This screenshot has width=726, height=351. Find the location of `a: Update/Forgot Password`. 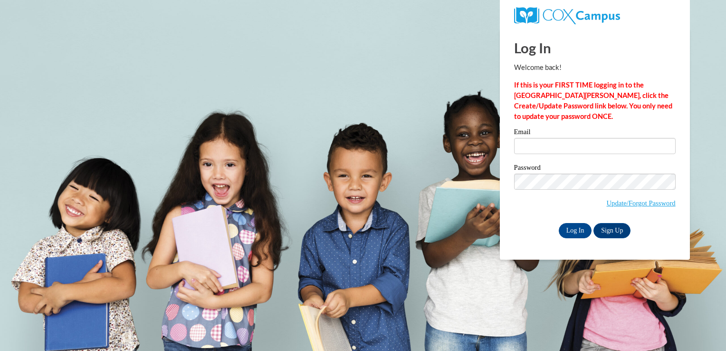

a: Update/Forgot Password is located at coordinates (641, 203).